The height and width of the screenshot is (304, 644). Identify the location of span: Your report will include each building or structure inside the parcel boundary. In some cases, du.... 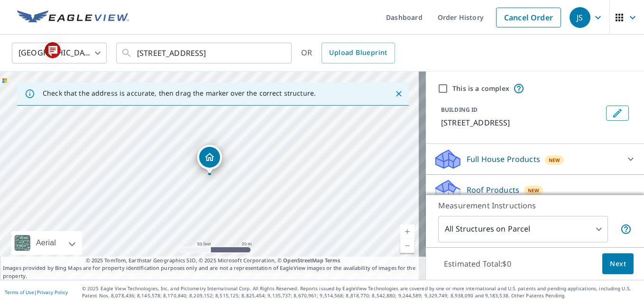
(626, 229).